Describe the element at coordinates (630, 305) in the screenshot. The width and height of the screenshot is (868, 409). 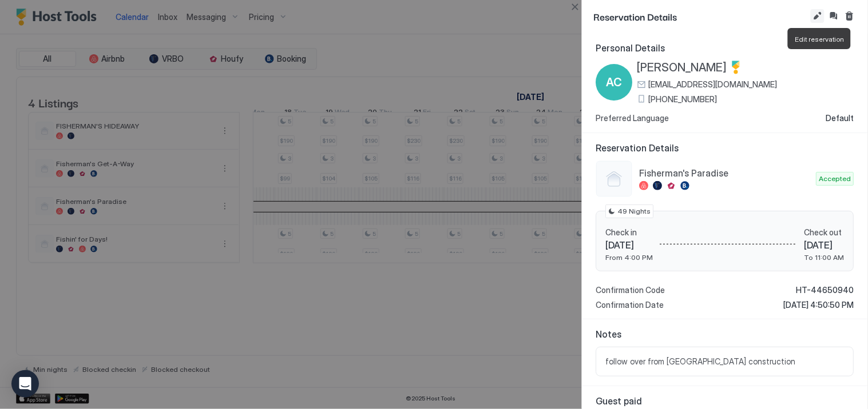
I see `span: Confirmation Date` at that location.